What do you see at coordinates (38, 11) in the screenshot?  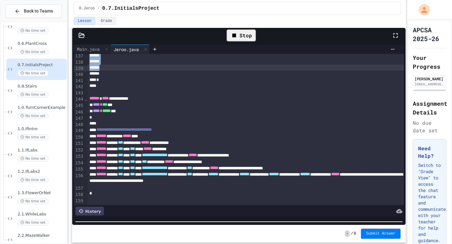 I see `span: Back to Teams` at bounding box center [38, 11].